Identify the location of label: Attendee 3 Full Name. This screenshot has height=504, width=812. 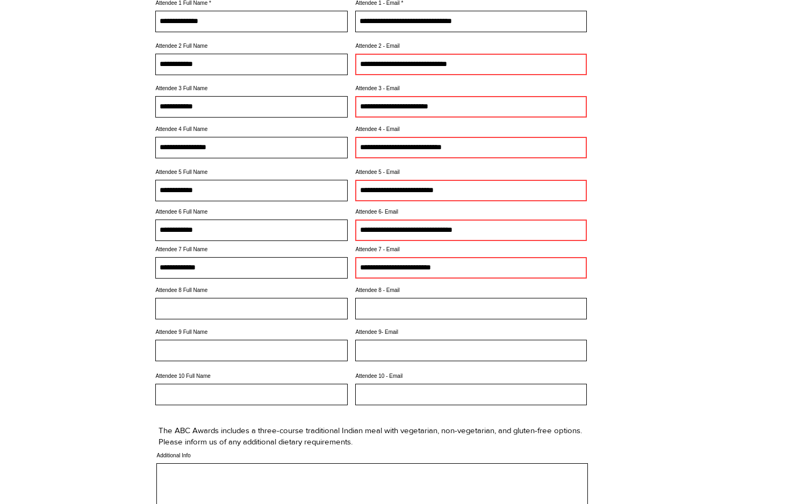
(252, 89).